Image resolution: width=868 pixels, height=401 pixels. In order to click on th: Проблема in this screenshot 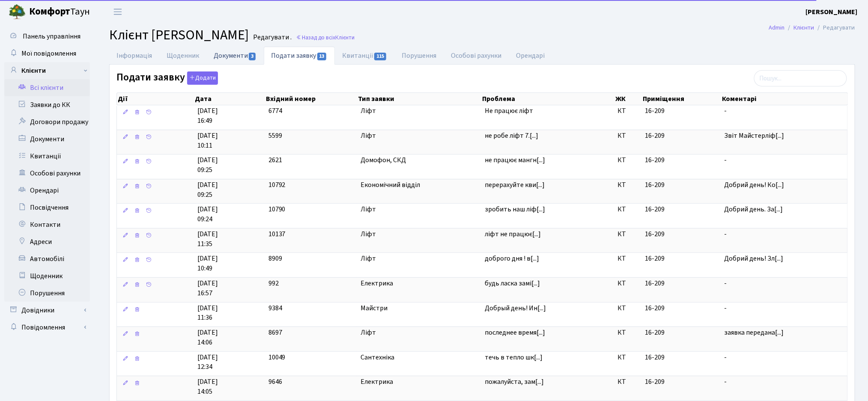, I will do `click(548, 99)`.